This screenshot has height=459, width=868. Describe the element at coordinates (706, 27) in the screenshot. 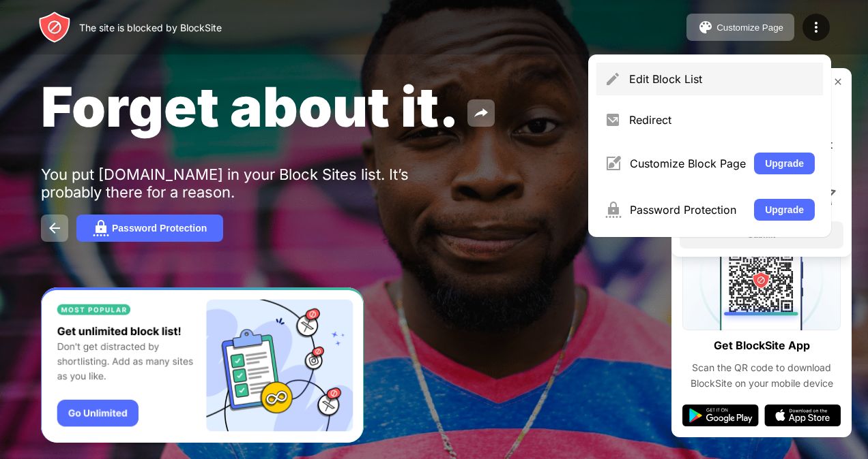

I see `img: pallet.svg` at that location.